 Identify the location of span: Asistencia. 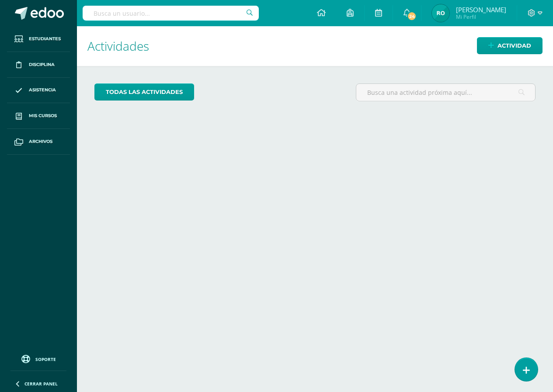
(42, 90).